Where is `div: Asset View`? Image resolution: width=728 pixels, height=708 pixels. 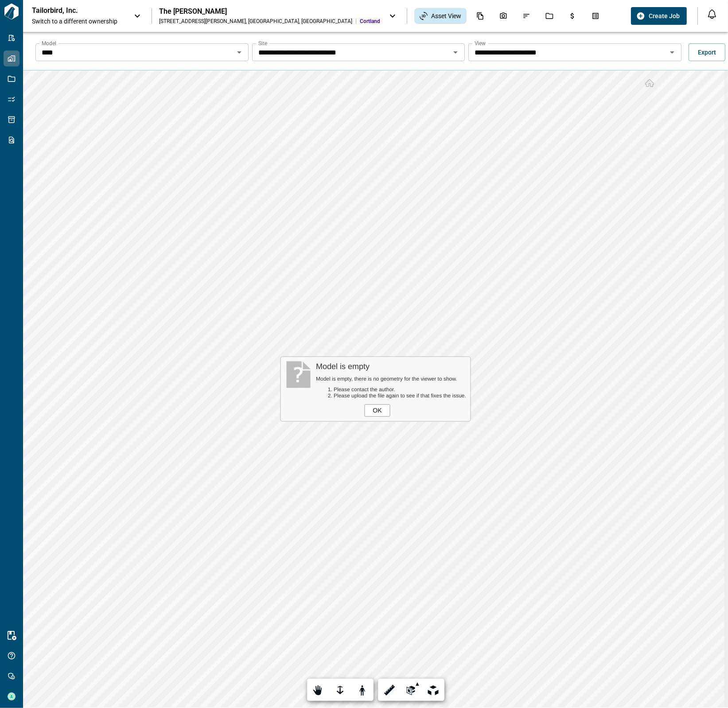 div: Asset View is located at coordinates (440, 16).